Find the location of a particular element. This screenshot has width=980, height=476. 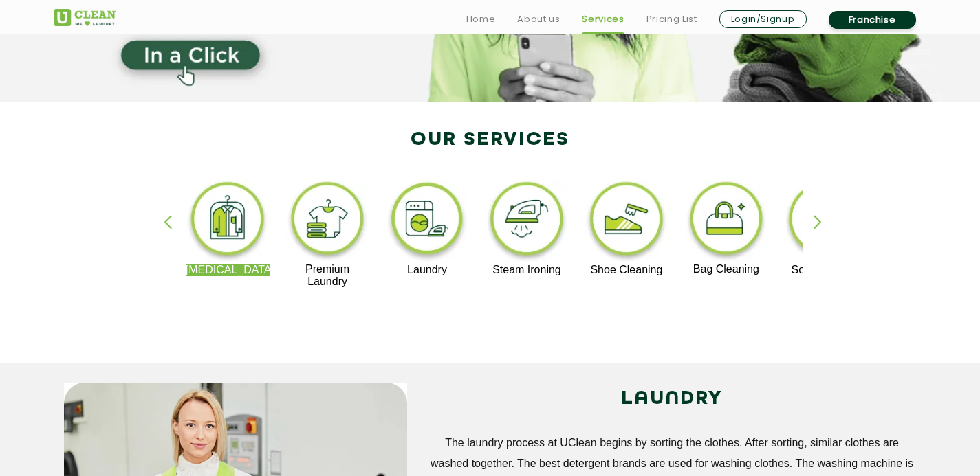

img: bag_cleaning_11zon.webp is located at coordinates (726, 221).